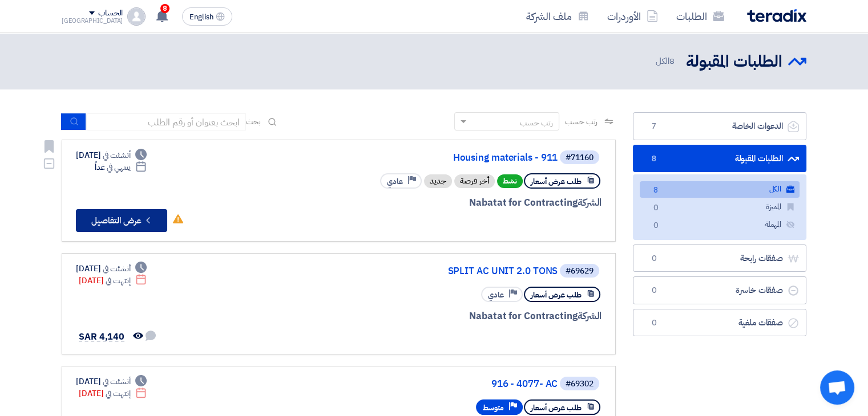  Describe the element at coordinates (102, 337) in the screenshot. I see `span: SAR 4,140` at that location.